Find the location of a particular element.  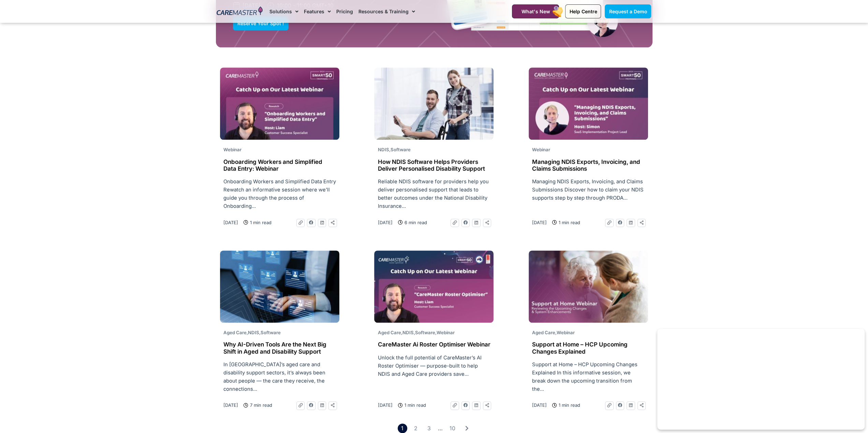

img: REWATCH Onboarding Workers and Simplified Data Entry_Website Thumb is located at coordinates (279, 104).